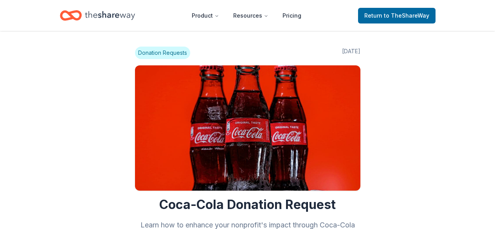  What do you see at coordinates (248, 205) in the screenshot?
I see `h1: Coca-Cola Donation Request` at bounding box center [248, 205].